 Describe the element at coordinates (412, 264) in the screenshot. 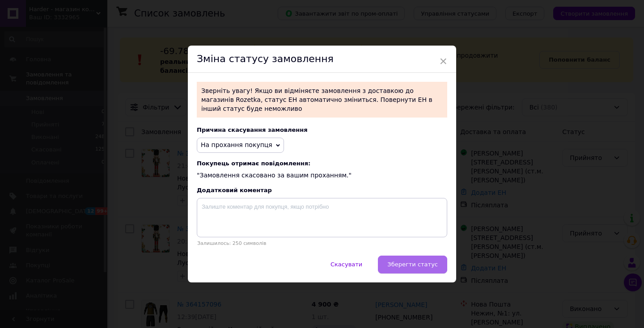

I see `span: Зберегти статус` at that location.